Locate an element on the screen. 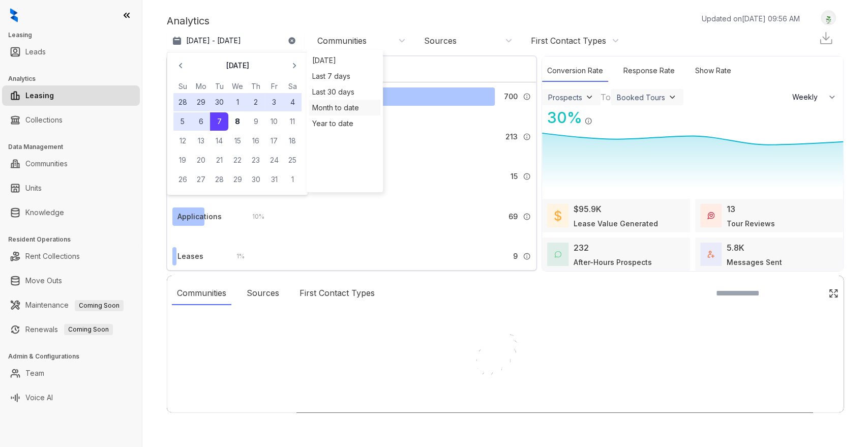 The height and width of the screenshot is (447, 868). li: Renewals is located at coordinates (71, 330).